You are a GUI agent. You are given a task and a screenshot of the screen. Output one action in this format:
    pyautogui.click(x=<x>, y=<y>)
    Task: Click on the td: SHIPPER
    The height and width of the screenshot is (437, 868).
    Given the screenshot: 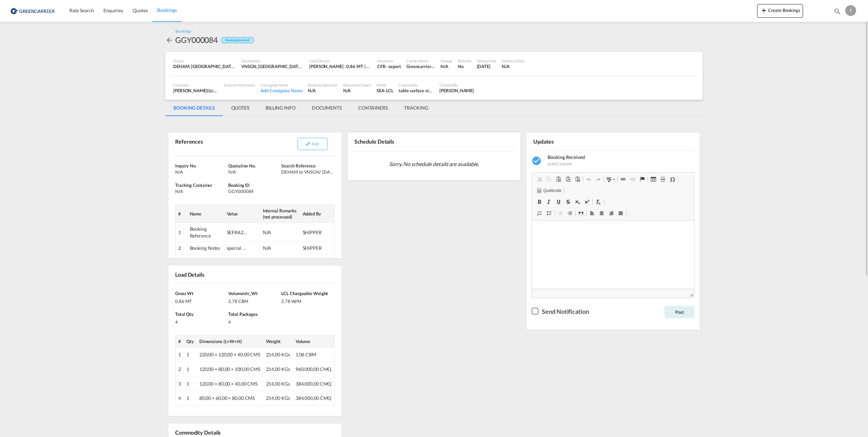 What is the action you would take?
    pyautogui.click(x=317, y=232)
    